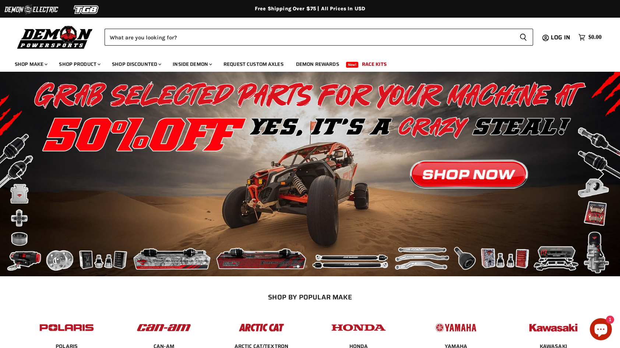 Image resolution: width=620 pixels, height=348 pixels. What do you see at coordinates (20, 174) in the screenshot?
I see `button: Previous` at bounding box center [20, 174].